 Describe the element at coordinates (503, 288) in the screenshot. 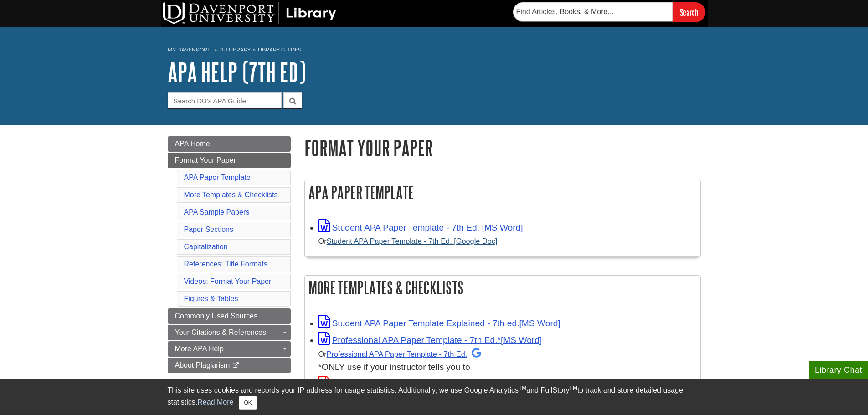

I see `h2: More Templates & Checklists` at that location.